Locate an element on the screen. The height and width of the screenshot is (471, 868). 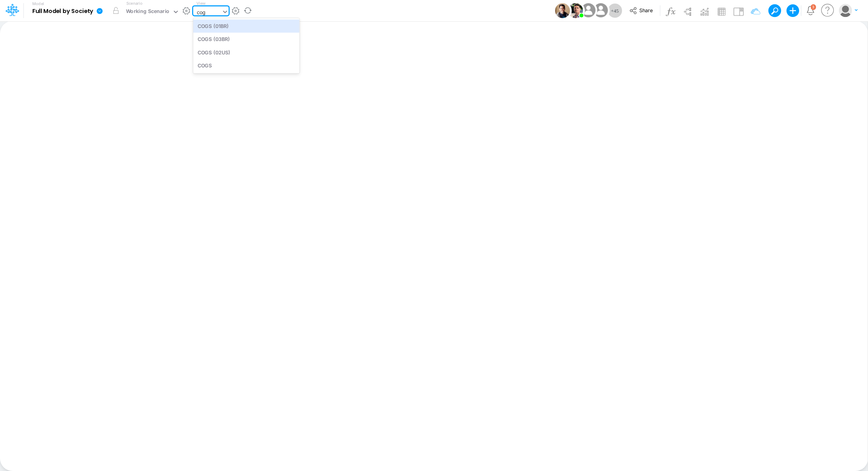
label: View is located at coordinates (201, 3).